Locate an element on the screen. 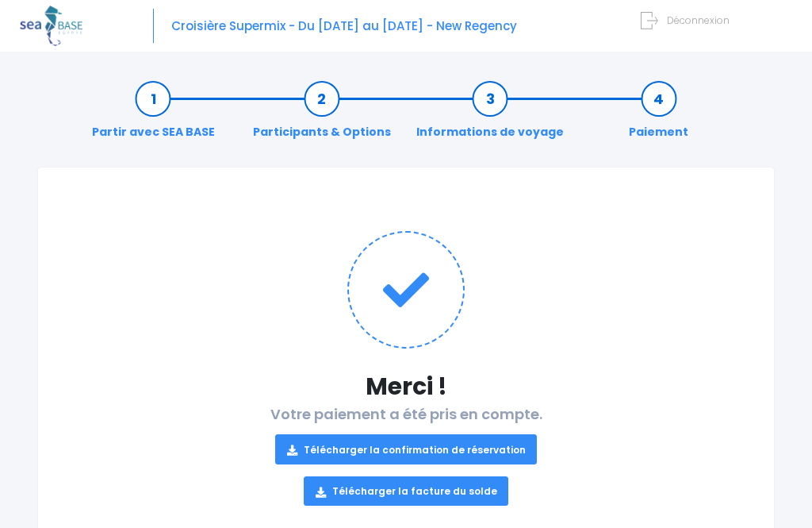  h2: Votre paiement a été pris en compte. is located at coordinates (406, 456).